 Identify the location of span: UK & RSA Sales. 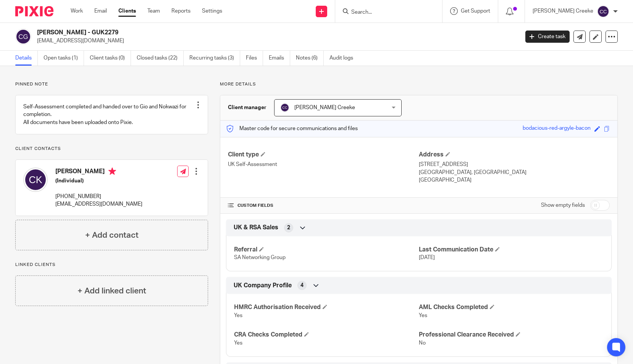
(256, 227).